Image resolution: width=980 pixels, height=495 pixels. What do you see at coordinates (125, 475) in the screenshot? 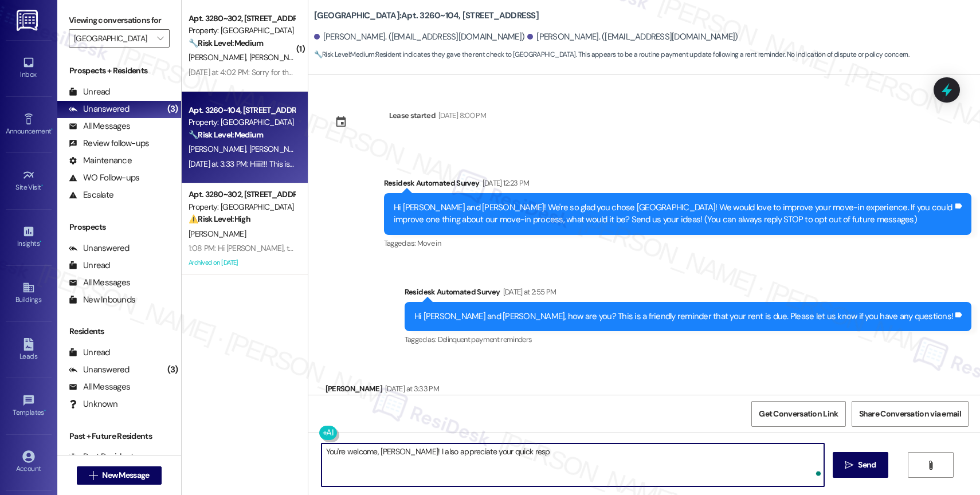
I see `span: New Message` at bounding box center [125, 475].